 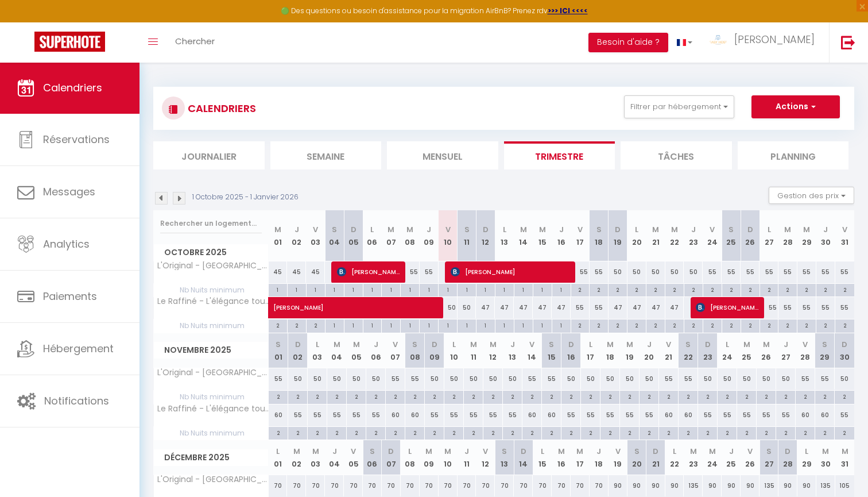 What do you see at coordinates (443, 155) in the screenshot?
I see `li: Mensuel` at bounding box center [443, 155].